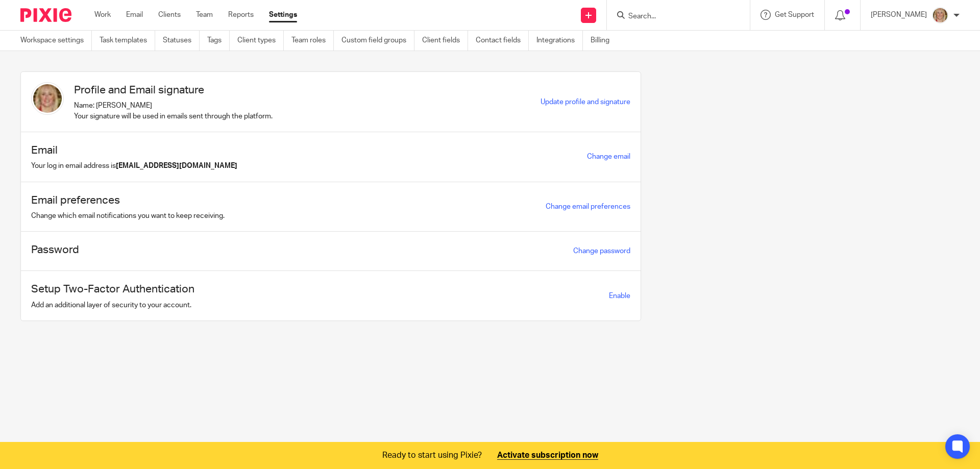 This screenshot has height=469, width=980. I want to click on span: Enable, so click(620, 296).